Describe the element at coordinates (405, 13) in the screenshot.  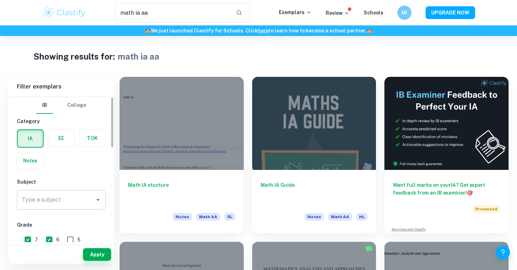
I see `h6: MI` at that location.